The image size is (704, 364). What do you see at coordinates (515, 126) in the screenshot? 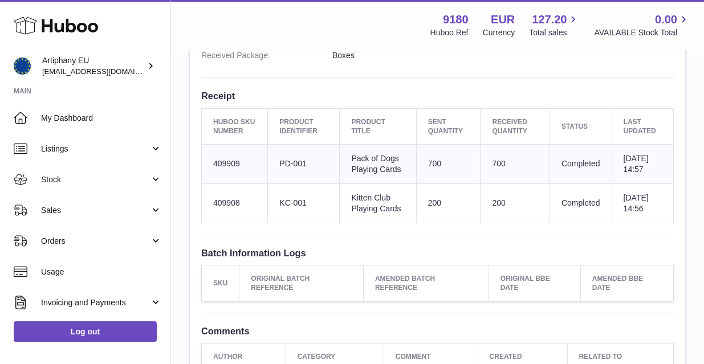
I see `th: Received Quantity` at bounding box center [515, 126].